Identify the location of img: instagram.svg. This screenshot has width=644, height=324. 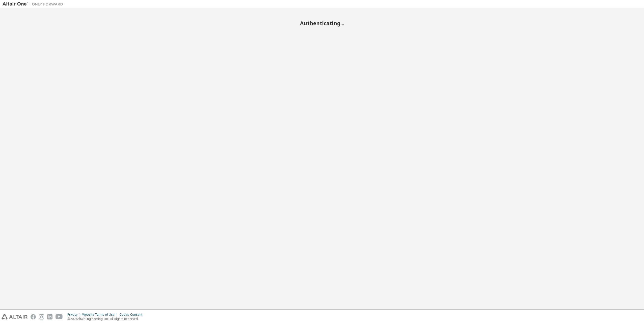
(41, 317).